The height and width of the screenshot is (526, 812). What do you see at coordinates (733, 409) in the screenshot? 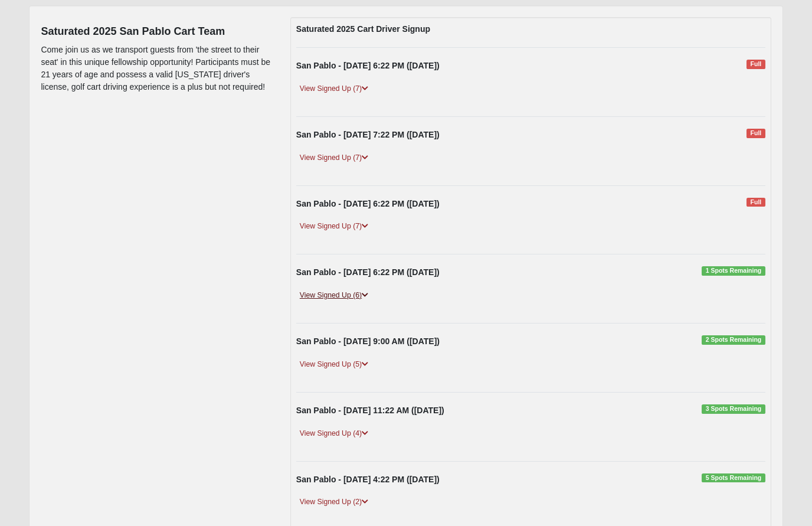
I see `span: 3 Spots Remaining` at bounding box center [733, 409].